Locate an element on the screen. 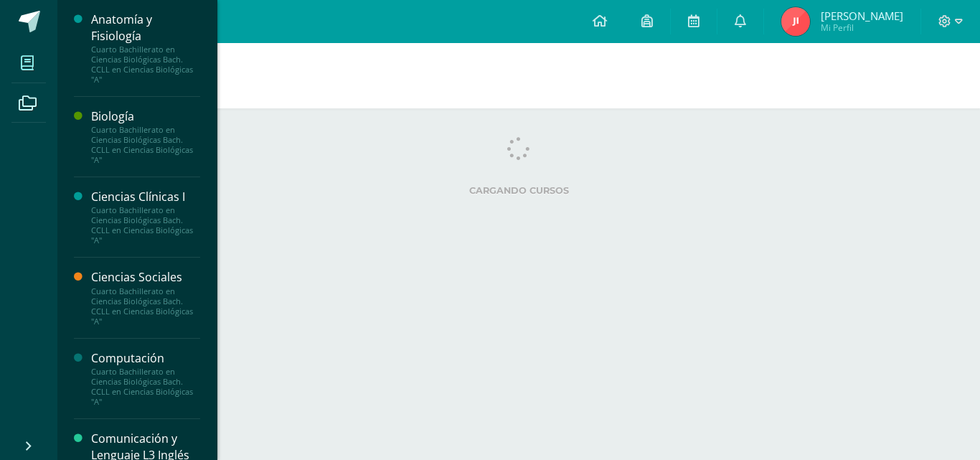 This screenshot has height=460, width=980. div: Biología is located at coordinates (145, 116).